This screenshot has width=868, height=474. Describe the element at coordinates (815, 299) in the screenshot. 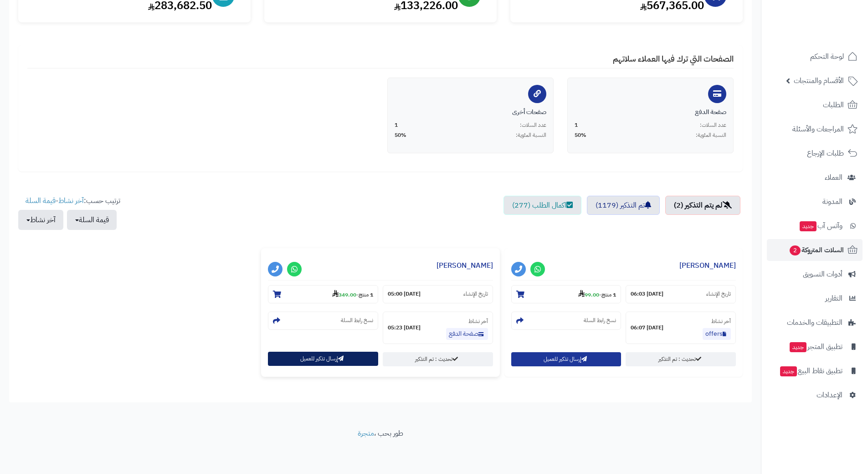

I see `a: التقارير` at that location.